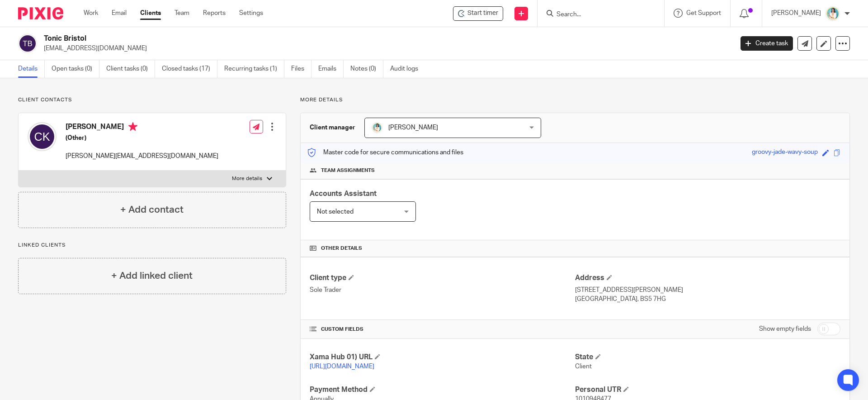  I want to click on p: Linked clients, so click(152, 245).